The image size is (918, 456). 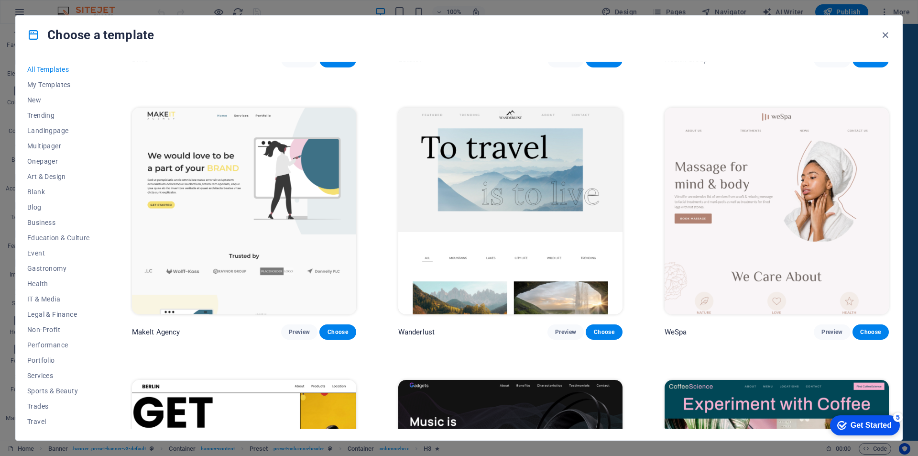 I want to click on span: All Templates, so click(x=58, y=69).